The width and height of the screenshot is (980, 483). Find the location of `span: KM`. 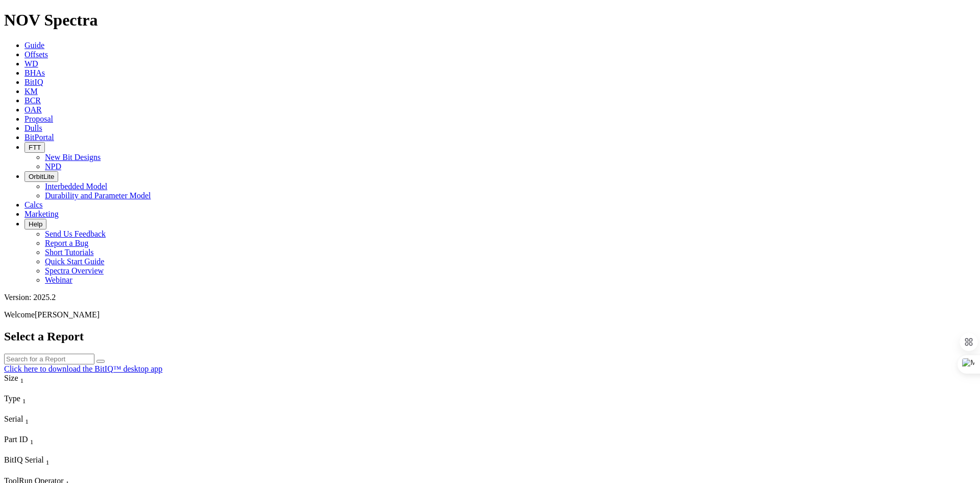

span: KM is located at coordinates (31, 91).